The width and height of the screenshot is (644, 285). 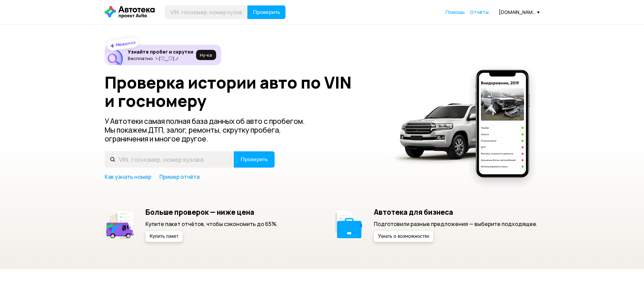 What do you see at coordinates (404, 236) in the screenshot?
I see `button: Узнать о возможностях` at bounding box center [404, 236].